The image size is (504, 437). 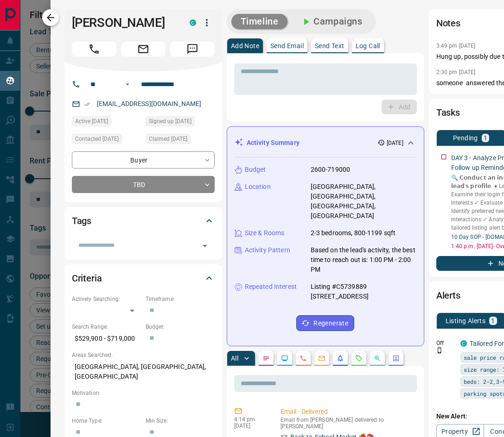 I want to click on p: Budget:, so click(x=180, y=327).